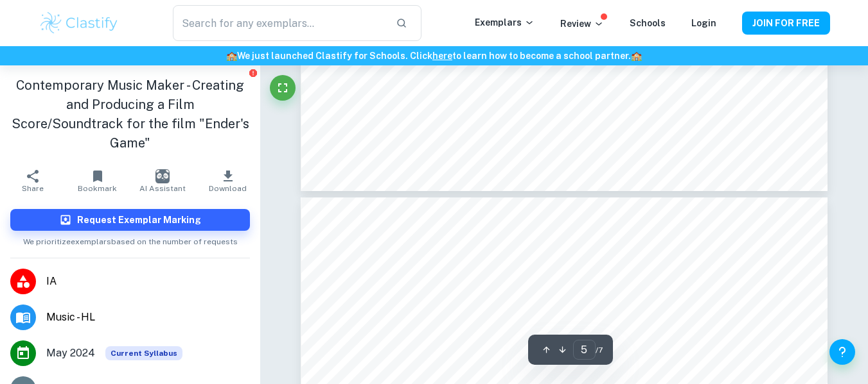 This screenshot has width=868, height=384. What do you see at coordinates (79, 23) in the screenshot?
I see `img: Clastify logo` at bounding box center [79, 23].